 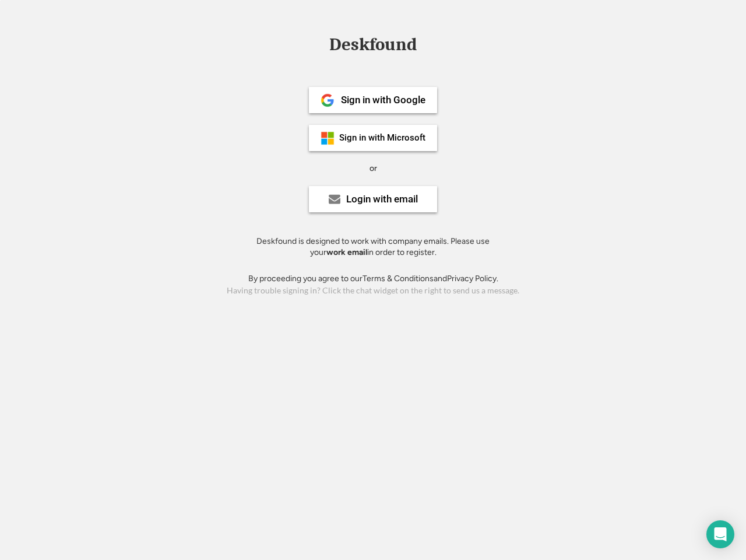 What do you see at coordinates (473, 278) in the screenshot?
I see `a: Privacy Policy.` at bounding box center [473, 278].